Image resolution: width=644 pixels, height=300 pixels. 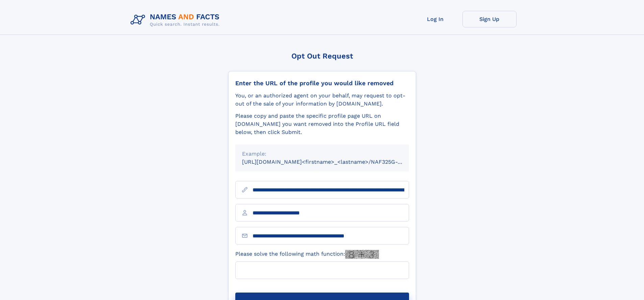 What do you see at coordinates (322, 56) in the screenshot?
I see `div: Opt Out Request` at bounding box center [322, 56].